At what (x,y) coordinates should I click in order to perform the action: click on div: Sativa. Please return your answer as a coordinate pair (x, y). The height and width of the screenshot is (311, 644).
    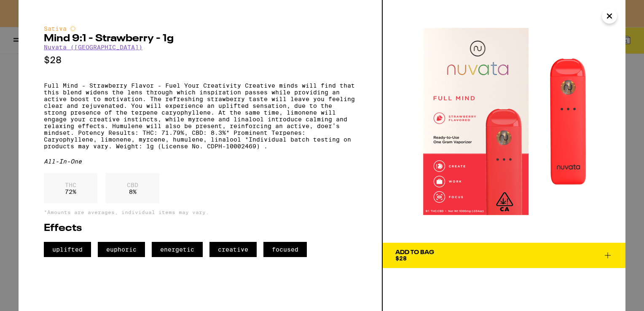
    Looking at the image, I should click on (200, 29).